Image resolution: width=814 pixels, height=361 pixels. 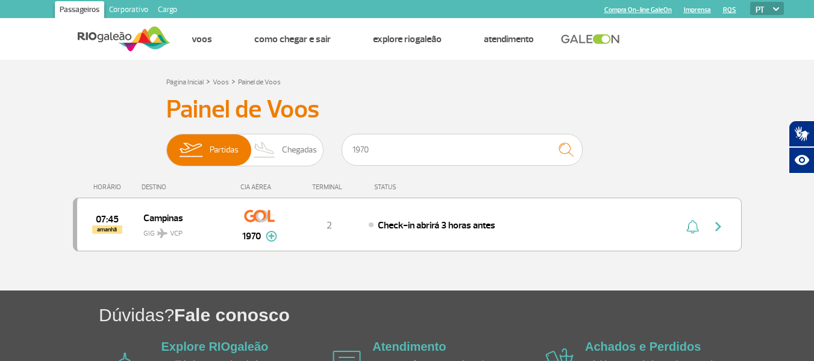 What do you see at coordinates (176, 234) in the screenshot?
I see `span: VCP` at bounding box center [176, 234].